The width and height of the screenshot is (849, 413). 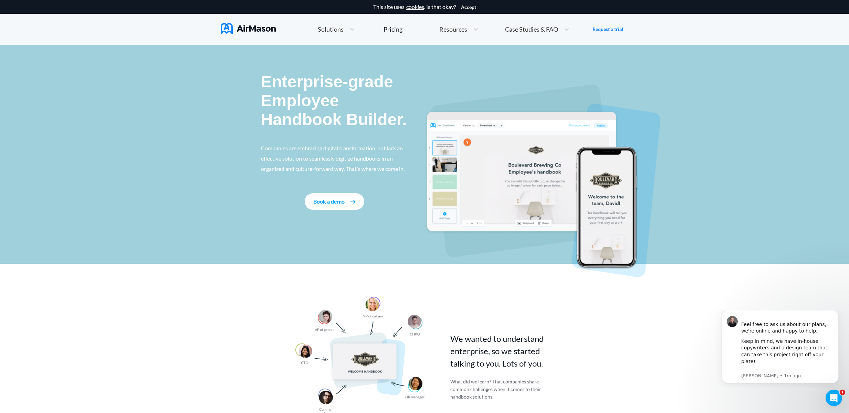 I want to click on p: Companies are embracing digital transformation, but lack an effective solution to seamlessly digi..., so click(x=335, y=159).